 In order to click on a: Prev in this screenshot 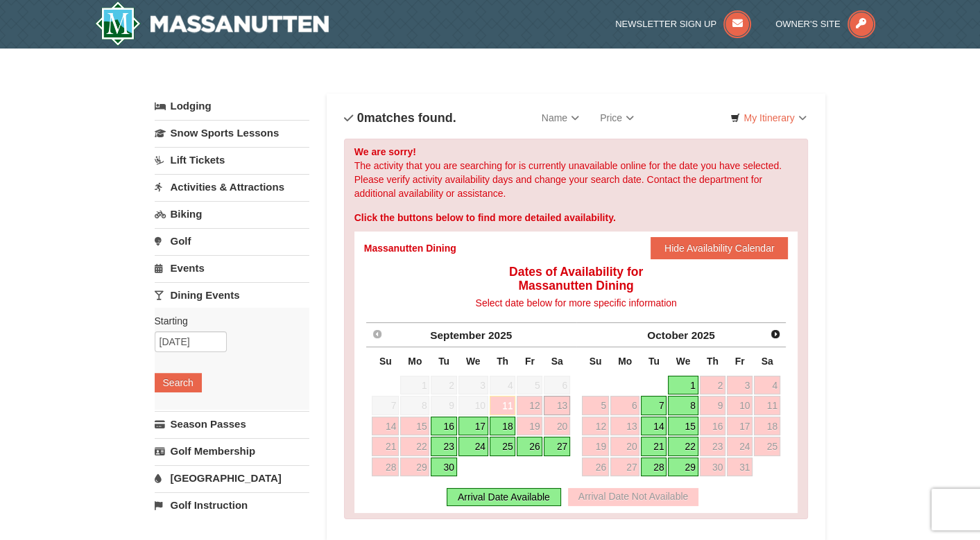, I will do `click(377, 334)`.